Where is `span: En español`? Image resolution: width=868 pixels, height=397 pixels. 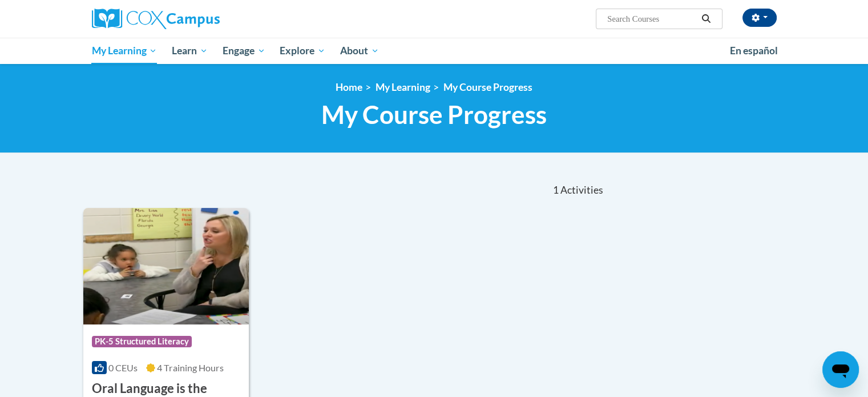 span: En español is located at coordinates (754, 51).